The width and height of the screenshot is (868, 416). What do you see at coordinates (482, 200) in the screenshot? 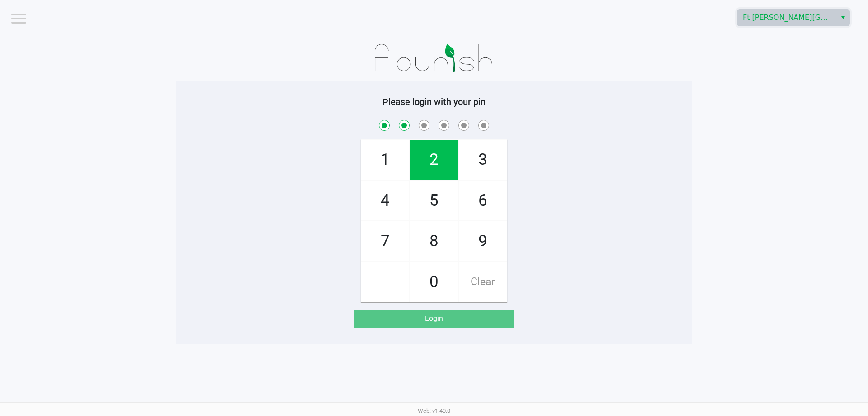
I see `span: 6` at bounding box center [482, 200].